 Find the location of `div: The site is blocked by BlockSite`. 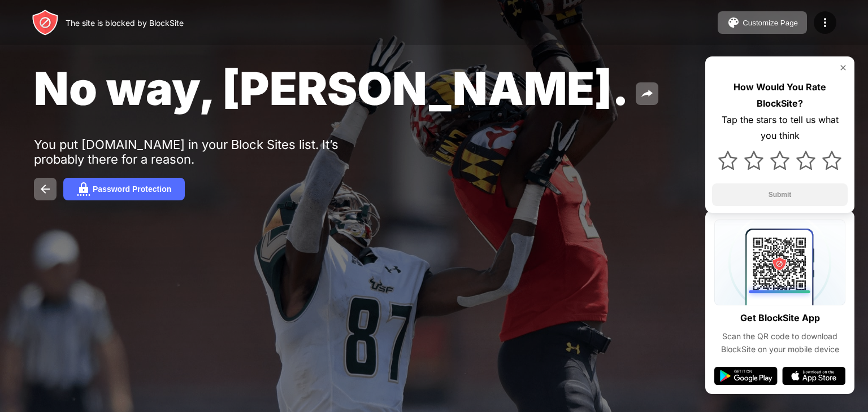

div: The site is blocked by BlockSite is located at coordinates (125, 23).